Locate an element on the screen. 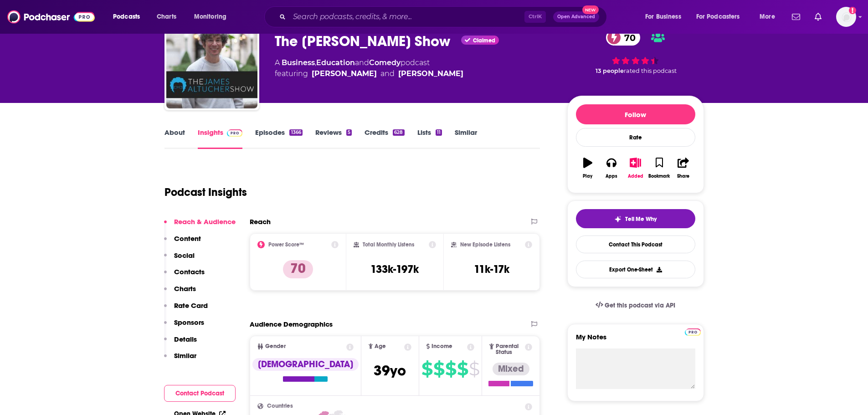 The height and width of the screenshot is (415, 868). span: 39 yo is located at coordinates (390, 370).